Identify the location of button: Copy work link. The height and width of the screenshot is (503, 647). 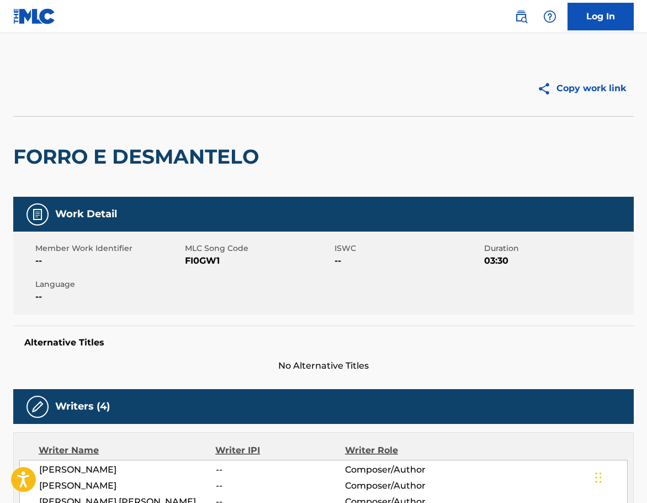
(582, 88).